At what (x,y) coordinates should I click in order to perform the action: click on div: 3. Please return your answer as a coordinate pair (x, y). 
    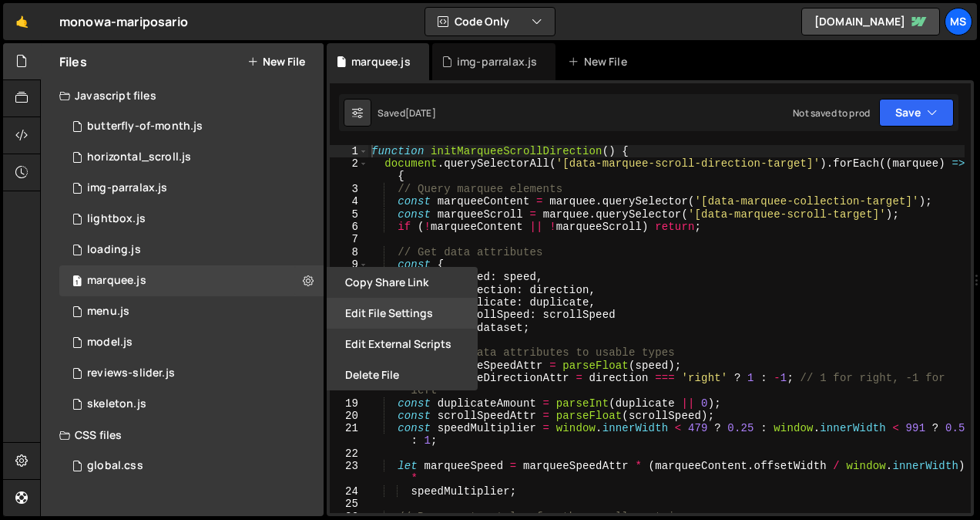
    Looking at the image, I should click on (349, 189).